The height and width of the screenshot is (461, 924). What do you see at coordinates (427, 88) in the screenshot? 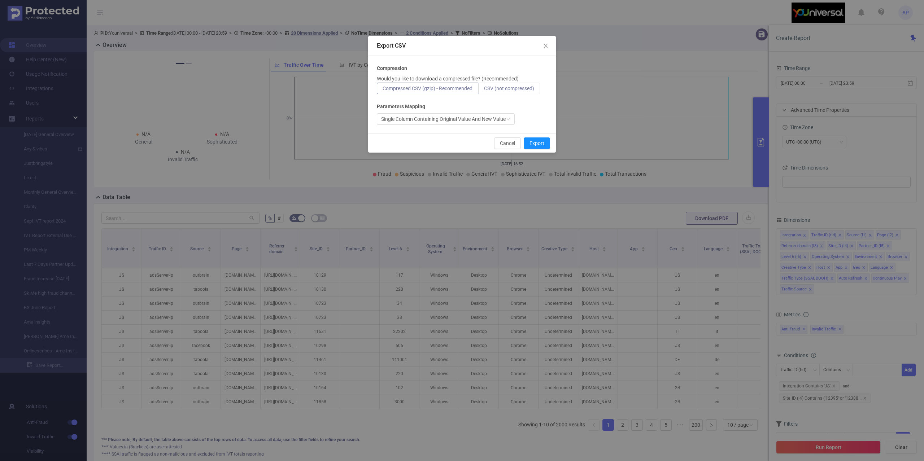
I see `span: Compressed CSV (gzip) - Recommended` at bounding box center [427, 88].